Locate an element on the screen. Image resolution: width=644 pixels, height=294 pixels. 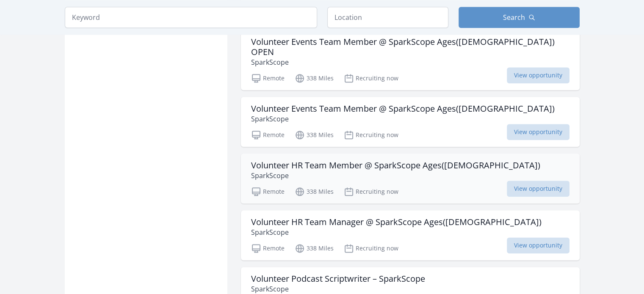
button: Search is located at coordinates (519, 17).